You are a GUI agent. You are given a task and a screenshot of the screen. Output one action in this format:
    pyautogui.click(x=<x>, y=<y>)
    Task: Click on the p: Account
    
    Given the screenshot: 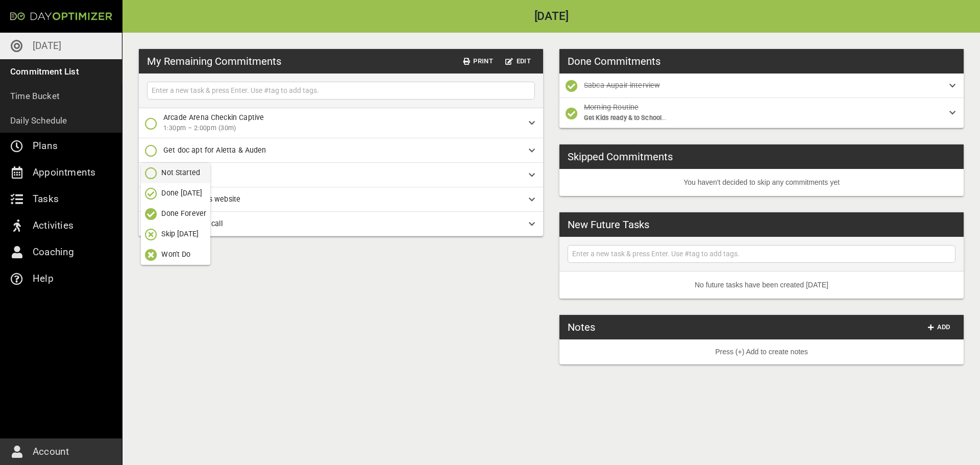 What is the action you would take?
    pyautogui.click(x=51, y=452)
    